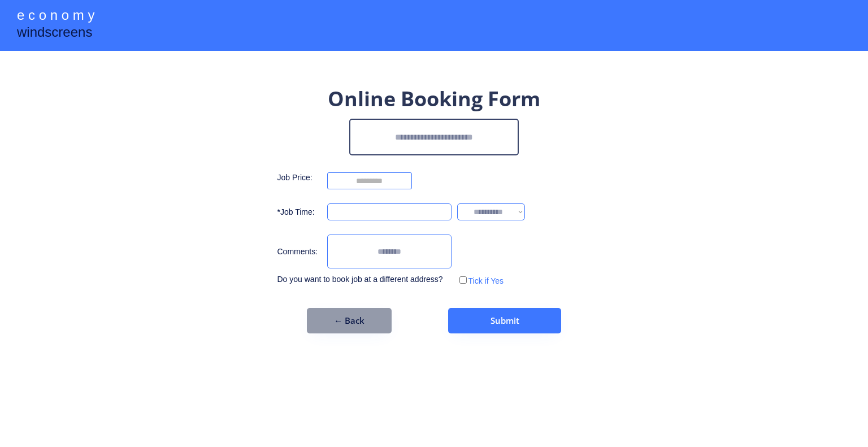 The height and width of the screenshot is (447, 868). Describe the element at coordinates (505, 320) in the screenshot. I see `button: Submit` at that location.